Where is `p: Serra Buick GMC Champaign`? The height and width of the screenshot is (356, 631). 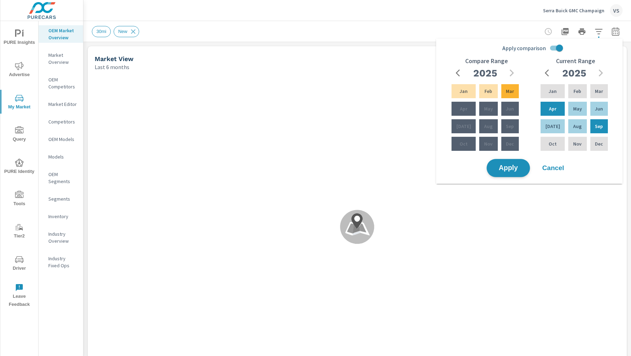 p: Serra Buick GMC Champaign is located at coordinates (573, 11).